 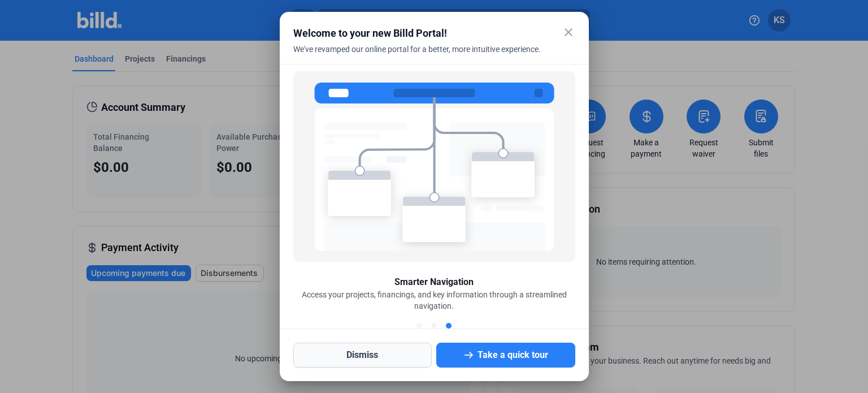 I want to click on button: Take a quick tour, so click(x=505, y=355).